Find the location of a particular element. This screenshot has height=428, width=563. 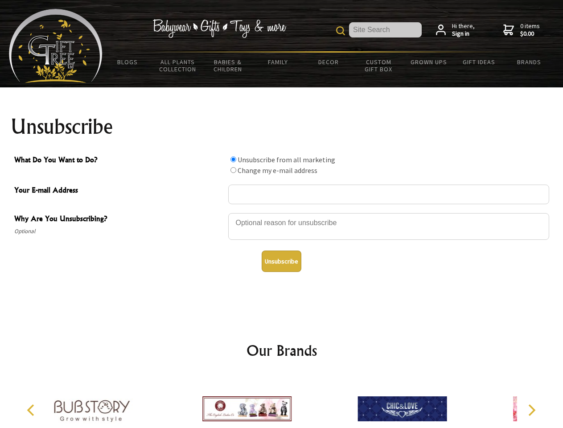

h2: Our Brands is located at coordinates (282, 351).